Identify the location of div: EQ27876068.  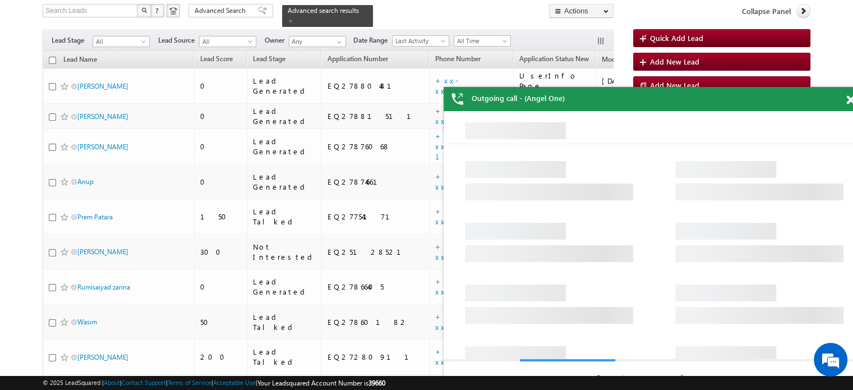
(375, 146).